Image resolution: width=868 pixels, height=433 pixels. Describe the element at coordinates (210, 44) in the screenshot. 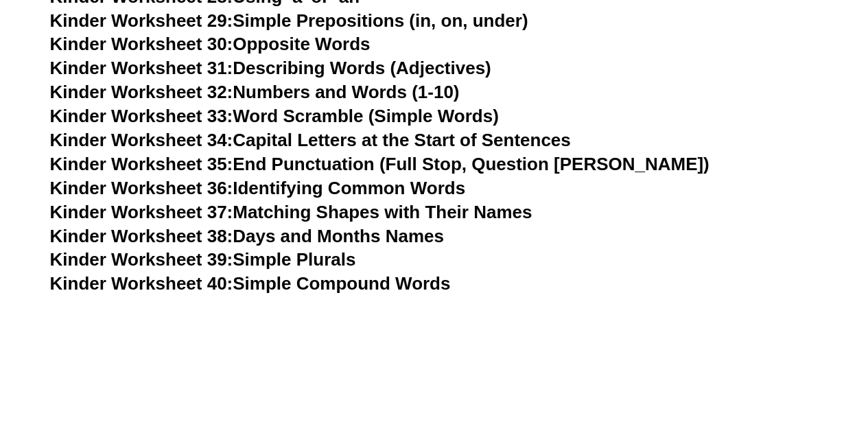

I see `a: Kinder Worksheet 30:Opposite Words` at that location.